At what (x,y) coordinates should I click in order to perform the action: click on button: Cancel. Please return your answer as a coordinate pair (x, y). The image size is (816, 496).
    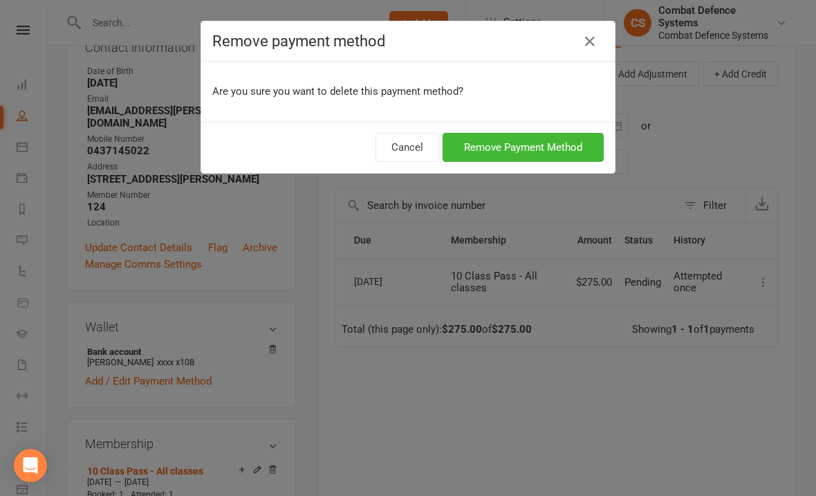
    Looking at the image, I should click on (408, 147).